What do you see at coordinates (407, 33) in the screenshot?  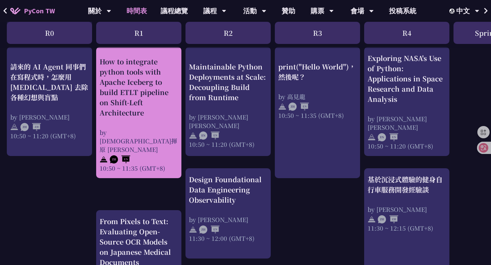 I see `div: R4` at bounding box center [407, 33].